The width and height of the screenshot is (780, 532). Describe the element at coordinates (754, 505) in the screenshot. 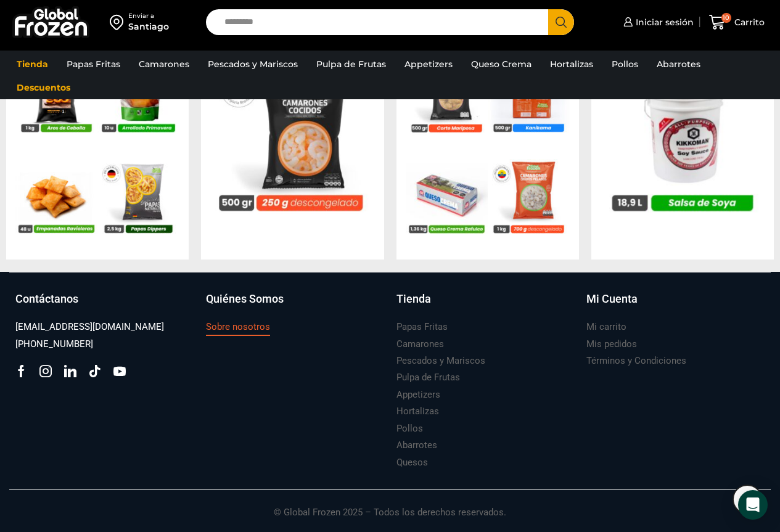

I see `div: Open Intercom Messenger` at that location.